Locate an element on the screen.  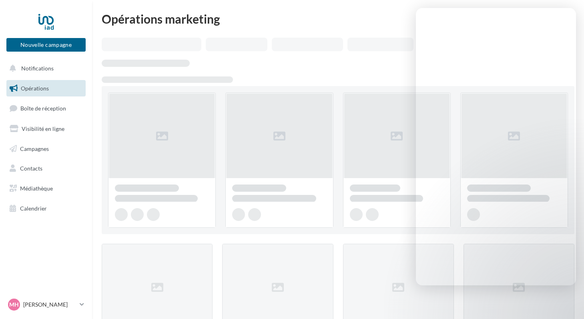
span: Boîte de réception is located at coordinates (43, 108).